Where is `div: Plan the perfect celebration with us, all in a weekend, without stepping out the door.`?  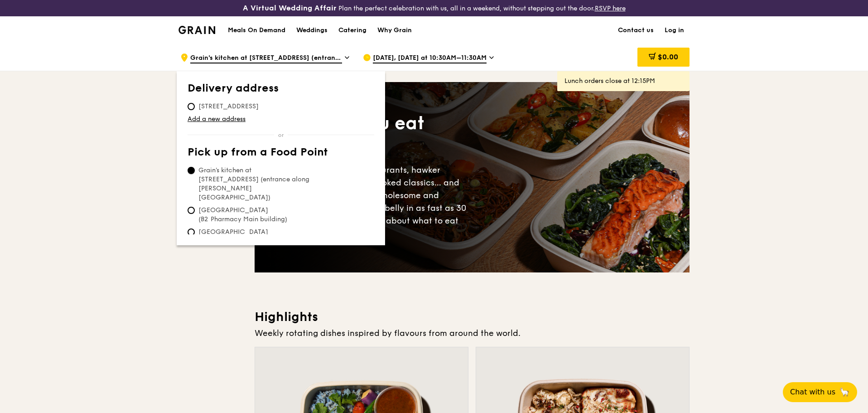
div: Plan the perfect celebration with us, all in a weekend, without stepping out the door. is located at coordinates (434, 8).